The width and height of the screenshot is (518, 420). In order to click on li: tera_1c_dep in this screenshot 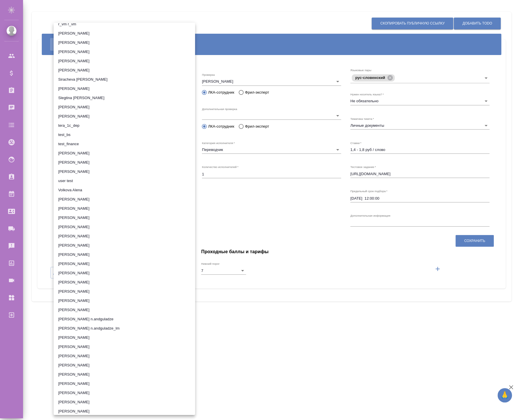, I will do `click(124, 126)`.